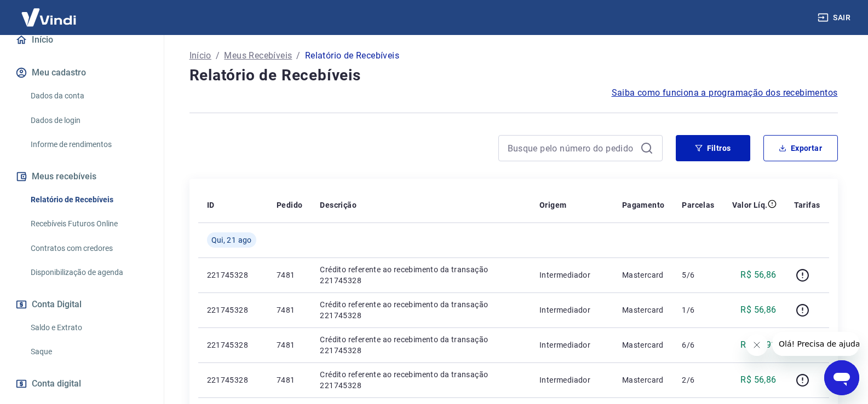  I want to click on p: ID, so click(211, 205).